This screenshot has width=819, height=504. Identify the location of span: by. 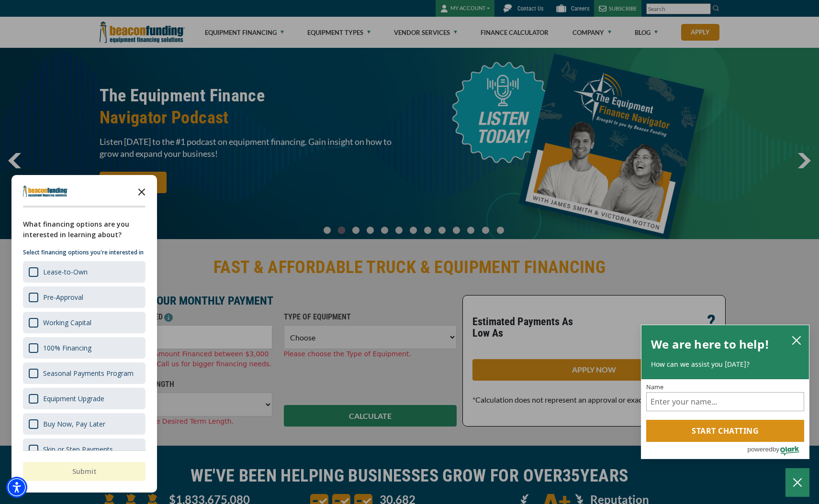
(776, 449).